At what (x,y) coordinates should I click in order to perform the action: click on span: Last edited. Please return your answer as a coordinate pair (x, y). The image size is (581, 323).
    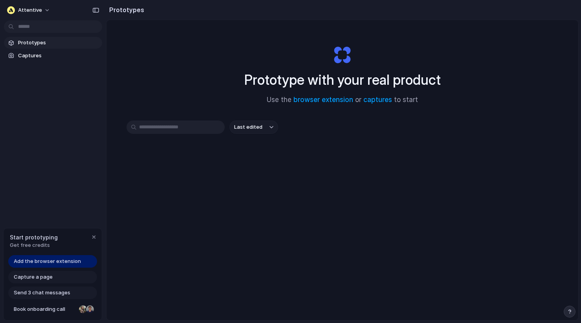
    Looking at the image, I should click on (248, 127).